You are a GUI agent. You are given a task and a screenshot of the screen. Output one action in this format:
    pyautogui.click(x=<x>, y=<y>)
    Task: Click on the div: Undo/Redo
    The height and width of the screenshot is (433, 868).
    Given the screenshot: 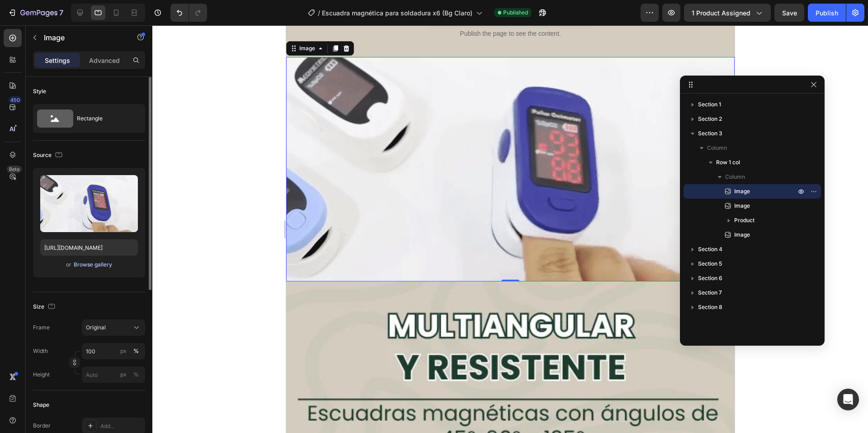 What is the action you would take?
    pyautogui.click(x=189, y=12)
    